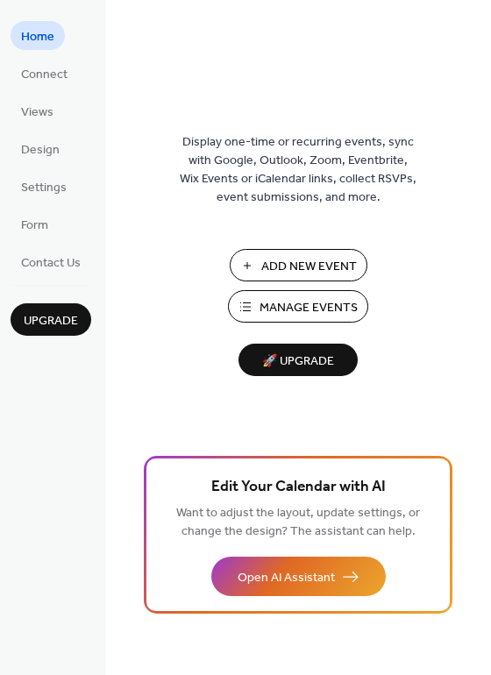 The width and height of the screenshot is (491, 675). Describe the element at coordinates (298, 265) in the screenshot. I see `button: Add New Event` at that location.